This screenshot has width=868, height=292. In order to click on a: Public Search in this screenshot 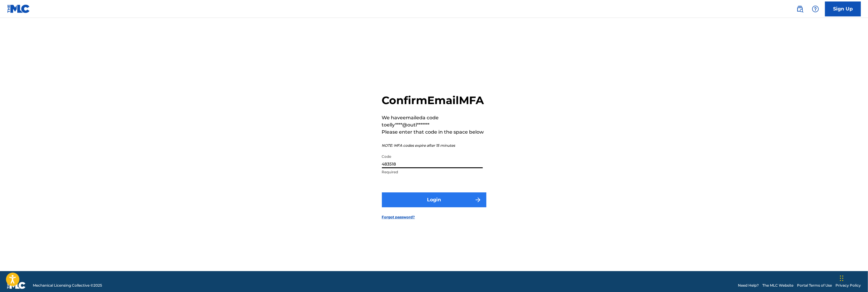, I will do `click(800, 9)`.